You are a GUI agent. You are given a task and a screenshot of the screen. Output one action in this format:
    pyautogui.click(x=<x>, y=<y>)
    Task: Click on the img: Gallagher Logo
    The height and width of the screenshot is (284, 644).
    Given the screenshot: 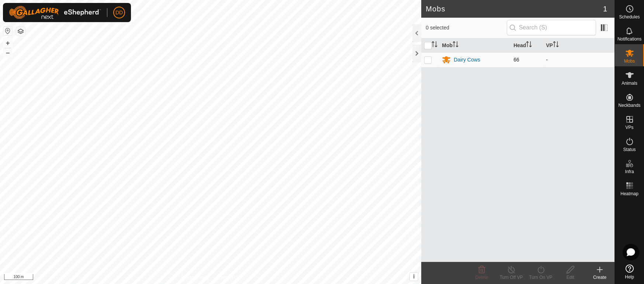 What is the action you would take?
    pyautogui.click(x=55, y=12)
    